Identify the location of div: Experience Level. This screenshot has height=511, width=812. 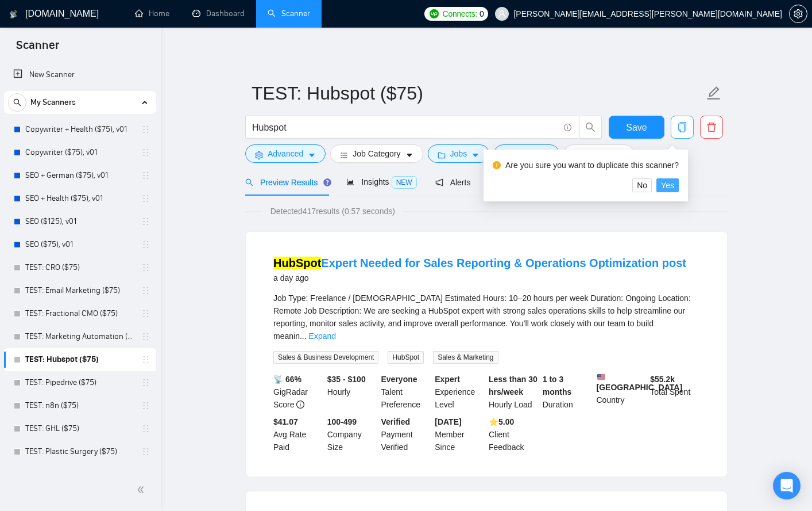
(459, 391).